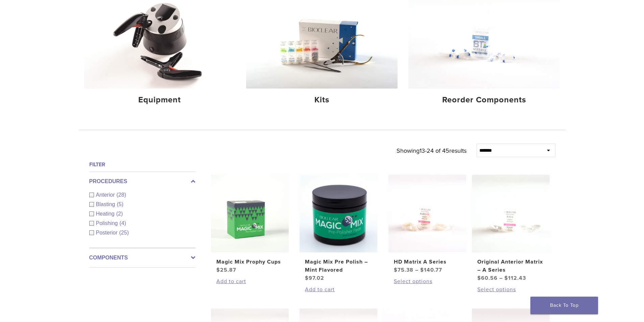 This screenshot has width=644, height=322. I want to click on a: Add to cart: “Magic Mix Pre Polish - Mint Flavored”, so click(339, 290).